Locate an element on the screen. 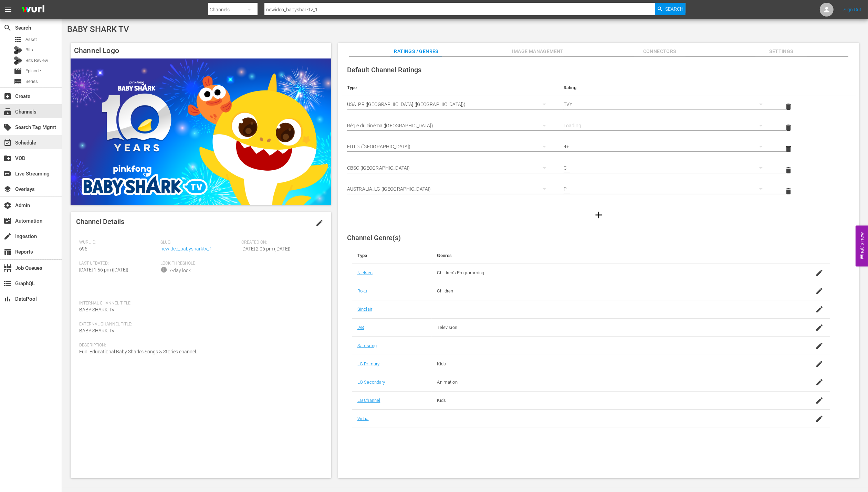 Image resolution: width=868 pixels, height=492 pixels. th: Rating is located at coordinates (667, 88).